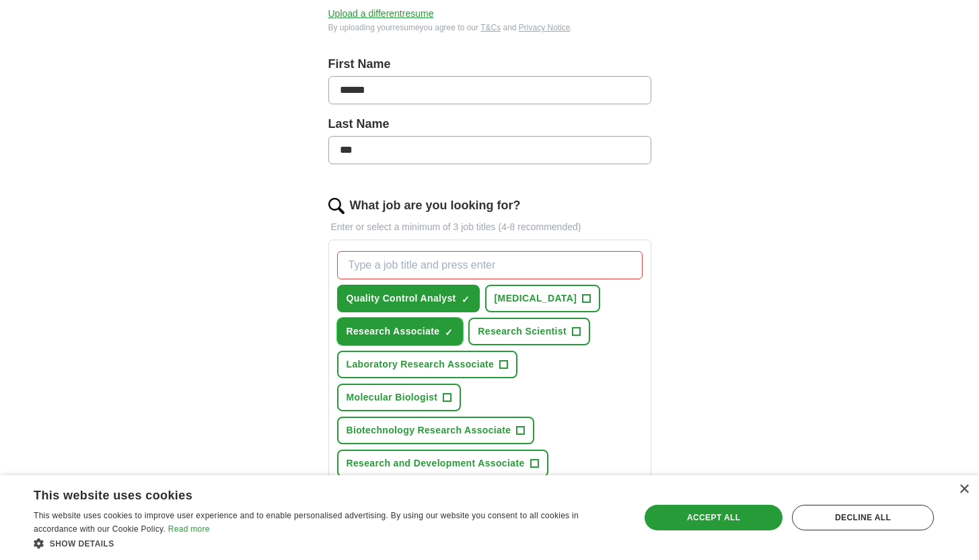  What do you see at coordinates (394, 331) in the screenshot?
I see `span: Research Associate` at bounding box center [394, 331].